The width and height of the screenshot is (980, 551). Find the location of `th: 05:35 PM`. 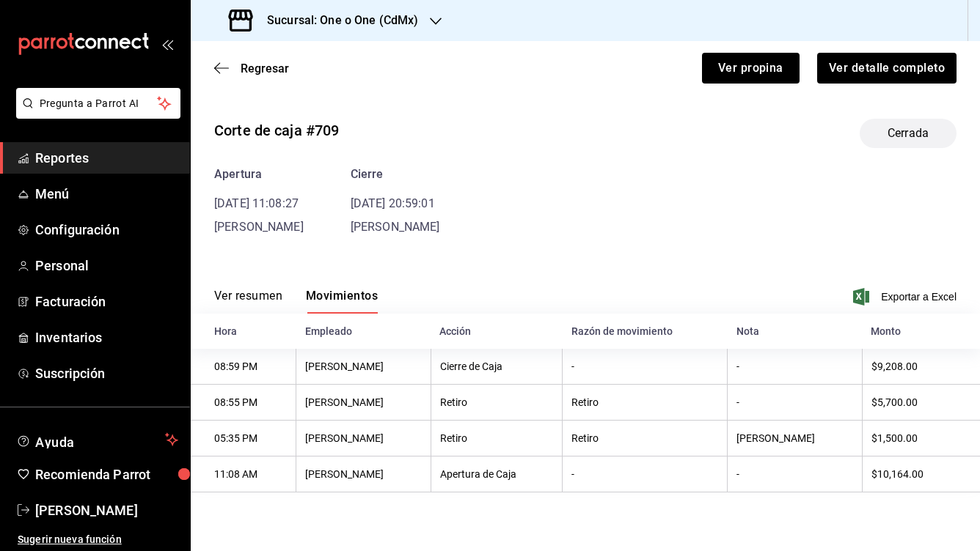

th: 05:35 PM is located at coordinates (244, 438).